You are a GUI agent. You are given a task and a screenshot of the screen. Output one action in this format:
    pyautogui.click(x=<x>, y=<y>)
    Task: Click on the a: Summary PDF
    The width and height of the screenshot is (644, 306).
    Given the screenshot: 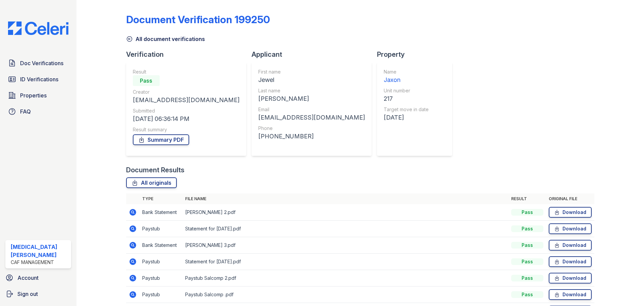 What is the action you would take?
    pyautogui.click(x=161, y=139)
    